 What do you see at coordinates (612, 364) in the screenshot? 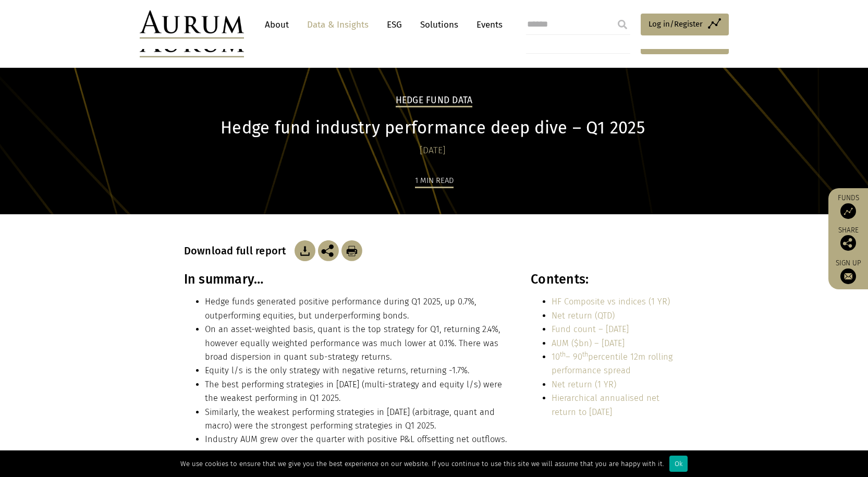
I see `a: 10th– 90thpercentile 12m rolling performance spread` at bounding box center [612, 364].